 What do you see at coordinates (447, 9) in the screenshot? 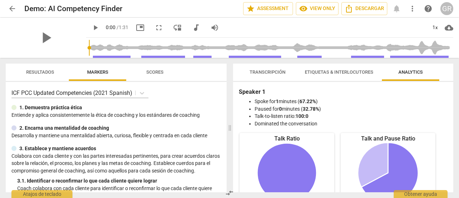
I see `div: GR` at bounding box center [447, 9].